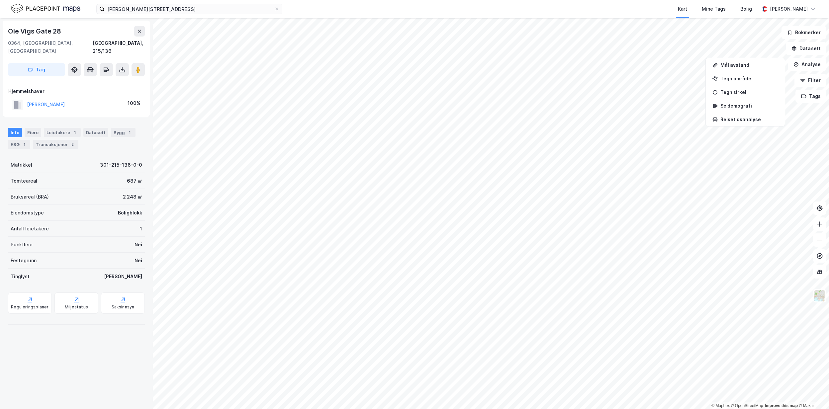  I want to click on div: Ole Vigs Gate 28, so click(35, 31).